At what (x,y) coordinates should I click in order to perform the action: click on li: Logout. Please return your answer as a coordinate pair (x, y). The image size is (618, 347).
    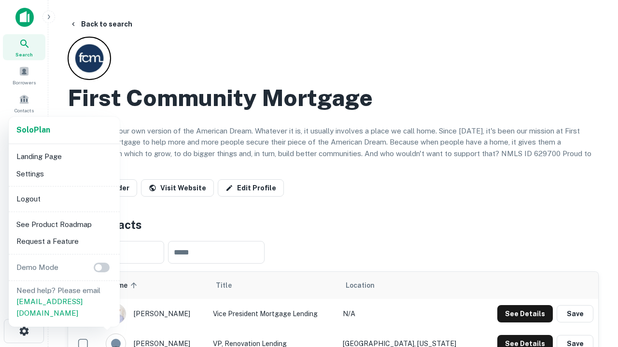
    Looking at the image, I should click on (64, 199).